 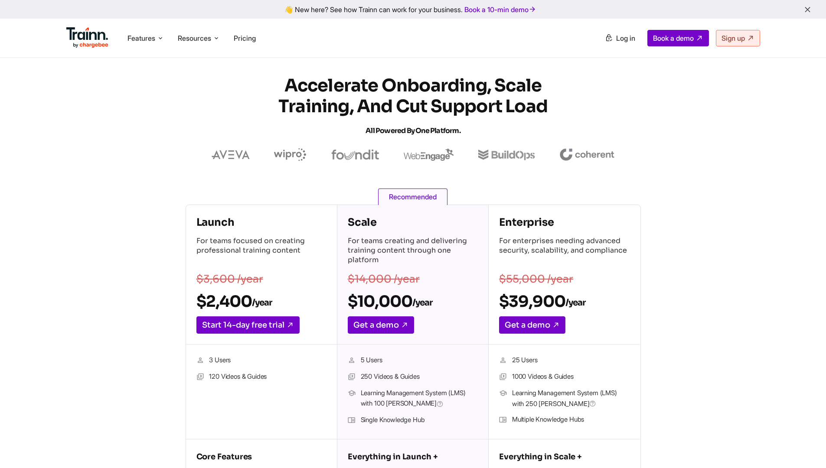 What do you see at coordinates (230, 279) in the screenshot?
I see `s: $3,600 /year` at bounding box center [230, 279].